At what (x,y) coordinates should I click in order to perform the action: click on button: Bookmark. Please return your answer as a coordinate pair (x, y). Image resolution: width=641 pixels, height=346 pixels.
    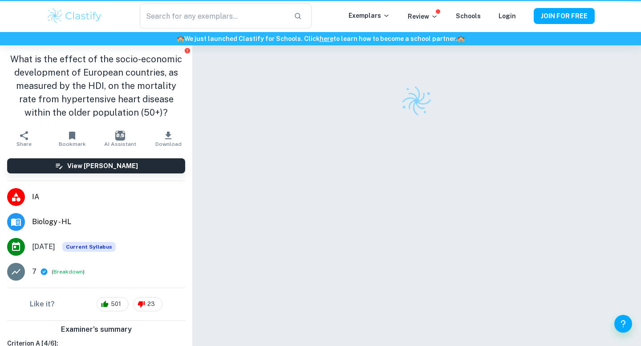
    Looking at the image, I should click on (72, 139).